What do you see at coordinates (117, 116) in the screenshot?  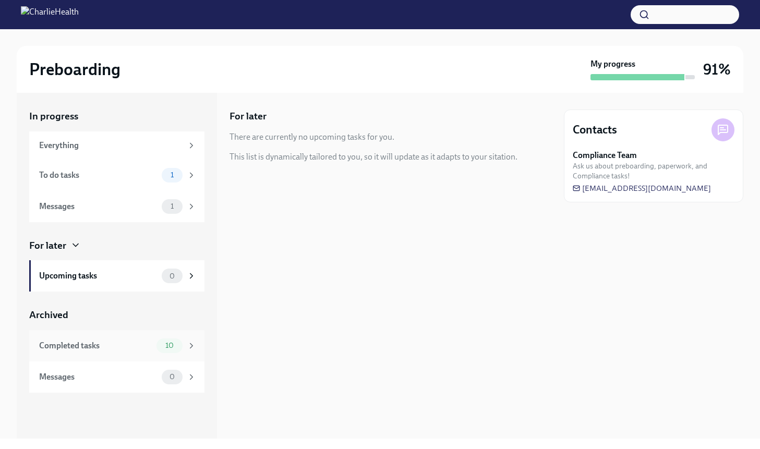 I see `a: In progress` at bounding box center [117, 116].